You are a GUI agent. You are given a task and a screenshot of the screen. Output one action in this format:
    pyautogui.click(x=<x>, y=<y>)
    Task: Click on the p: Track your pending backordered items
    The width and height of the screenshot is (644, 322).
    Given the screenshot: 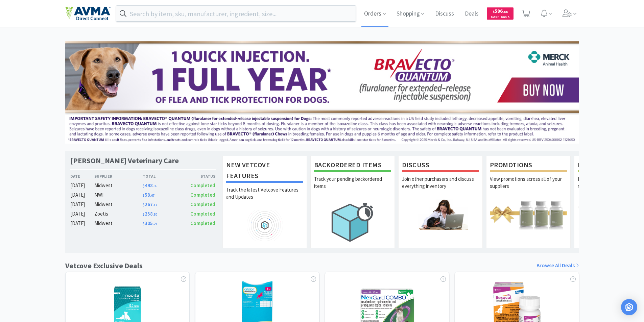 What is the action you would take?
    pyautogui.click(x=353, y=188)
    